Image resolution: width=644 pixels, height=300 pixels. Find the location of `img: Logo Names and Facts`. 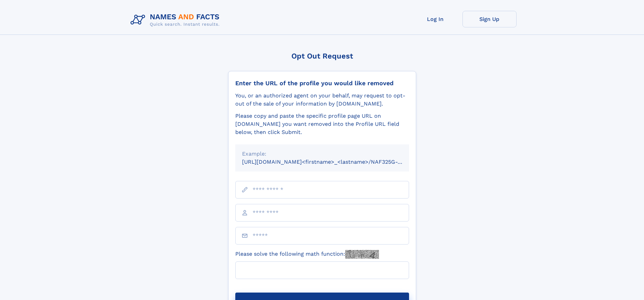

img: Logo Names and Facts is located at coordinates (177, 20).